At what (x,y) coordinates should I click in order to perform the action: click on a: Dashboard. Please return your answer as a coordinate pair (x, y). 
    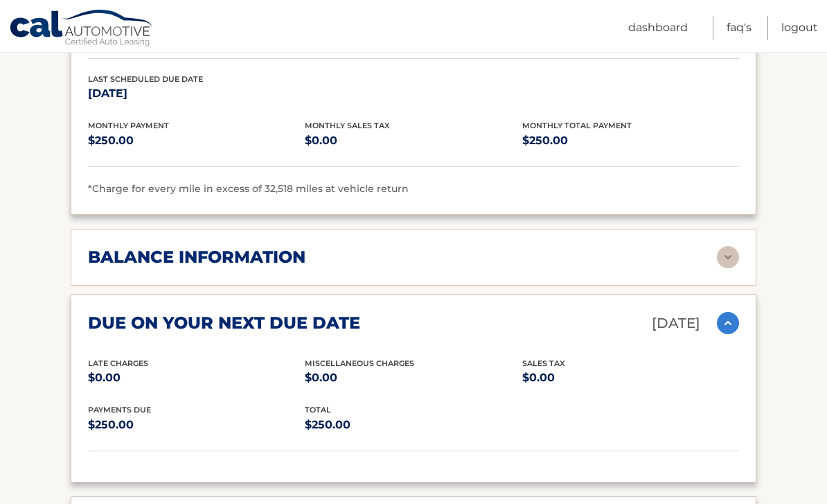
    Looking at the image, I should click on (658, 28).